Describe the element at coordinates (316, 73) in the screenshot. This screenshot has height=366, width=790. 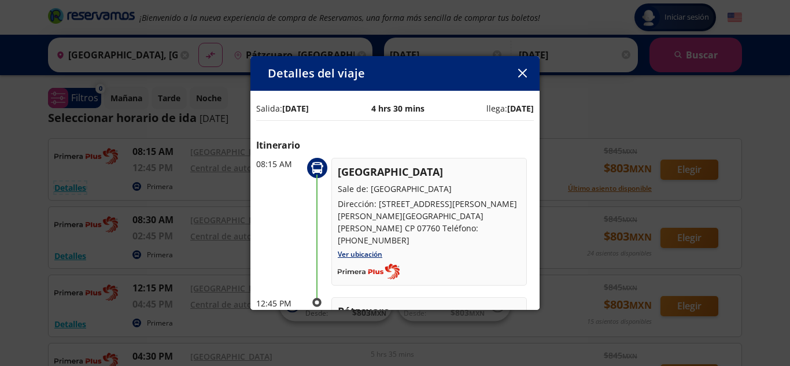
I see `p: Detalles del viaje` at that location.